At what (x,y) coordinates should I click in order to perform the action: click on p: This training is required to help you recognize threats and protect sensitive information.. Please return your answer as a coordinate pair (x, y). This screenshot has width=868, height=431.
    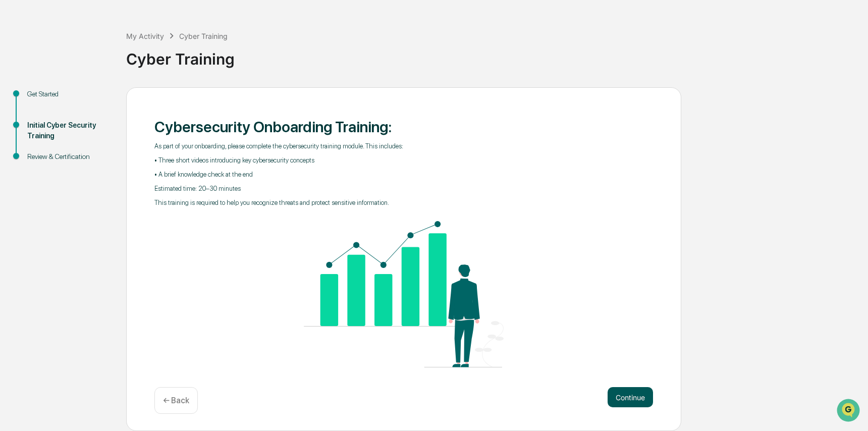
    Looking at the image, I should click on (403, 202).